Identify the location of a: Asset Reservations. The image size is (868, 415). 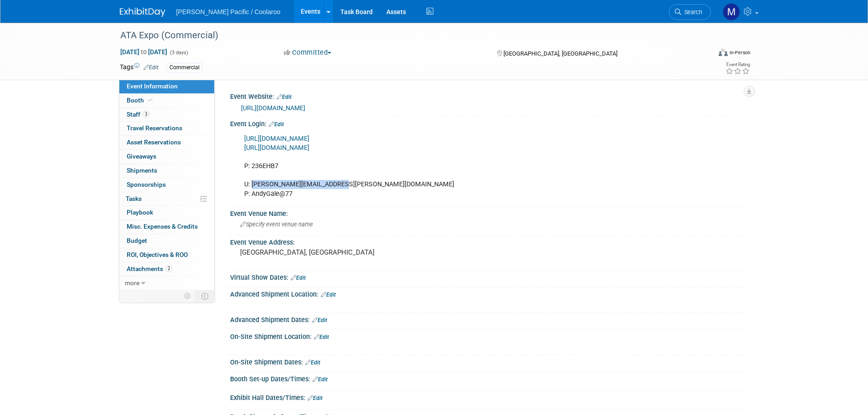
(167, 142).